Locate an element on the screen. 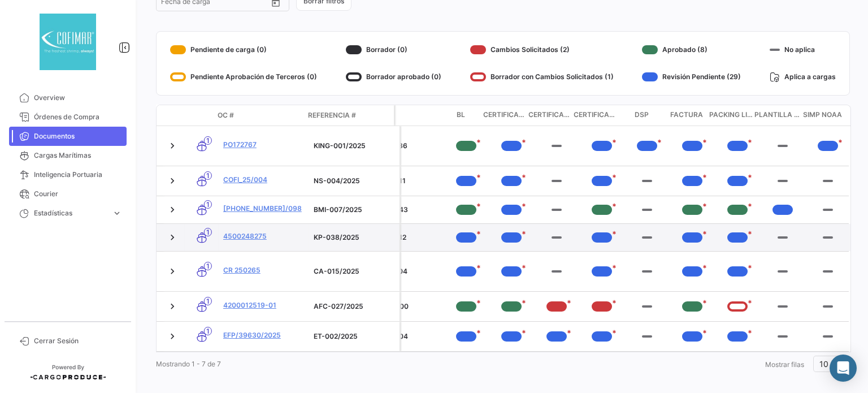 The image size is (868, 393). span: OC # is located at coordinates (225, 115).